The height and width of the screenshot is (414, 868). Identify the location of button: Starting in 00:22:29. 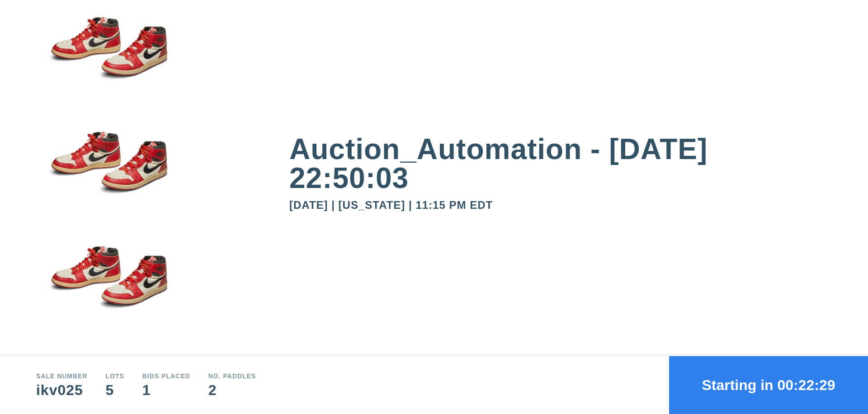
(768, 385).